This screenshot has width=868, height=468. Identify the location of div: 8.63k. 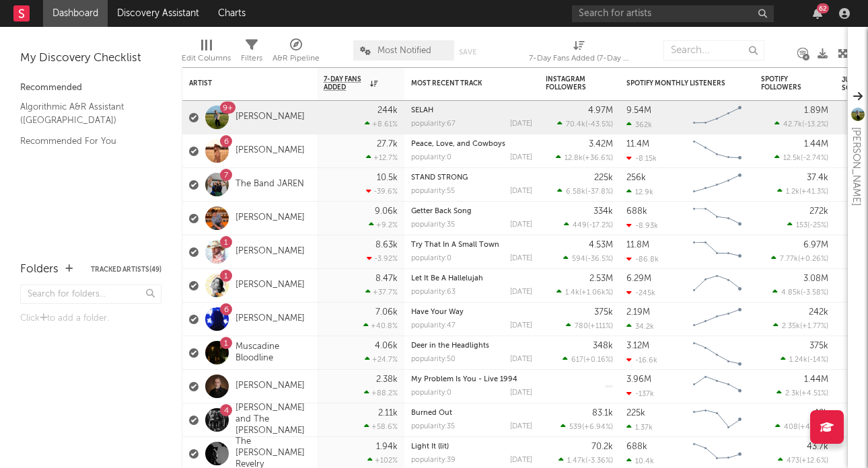
(386, 245).